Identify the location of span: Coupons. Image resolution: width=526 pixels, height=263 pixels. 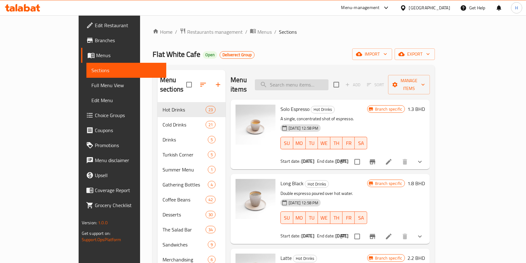
(128, 130).